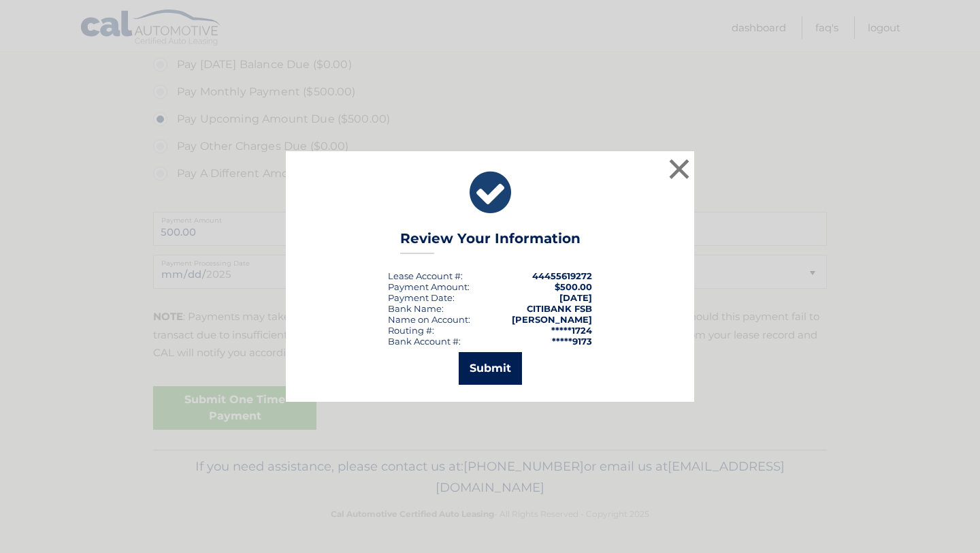 This screenshot has width=980, height=553. I want to click on div: Lease Account #:, so click(426, 276).